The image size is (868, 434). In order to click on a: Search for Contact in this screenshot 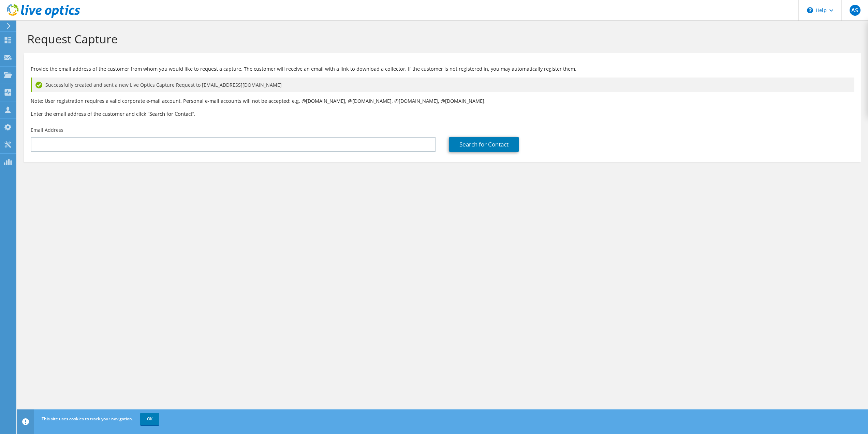, I will do `click(484, 144)`.